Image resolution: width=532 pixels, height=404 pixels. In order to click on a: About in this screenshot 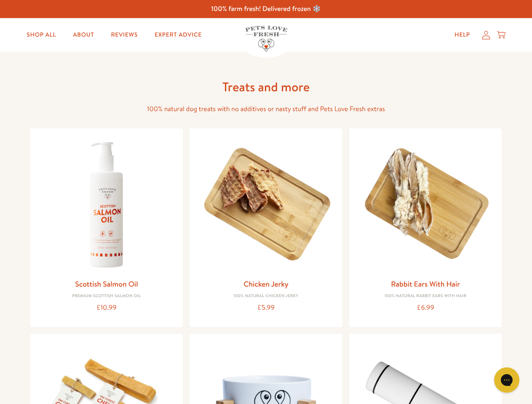, I will do `click(84, 35)`.